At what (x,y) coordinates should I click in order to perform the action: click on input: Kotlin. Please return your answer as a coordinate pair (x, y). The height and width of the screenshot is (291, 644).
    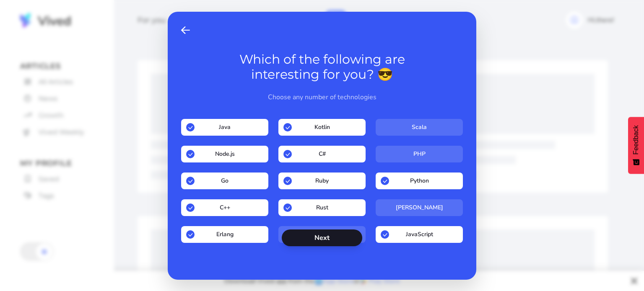
    Looking at the image, I should click on (322, 127).